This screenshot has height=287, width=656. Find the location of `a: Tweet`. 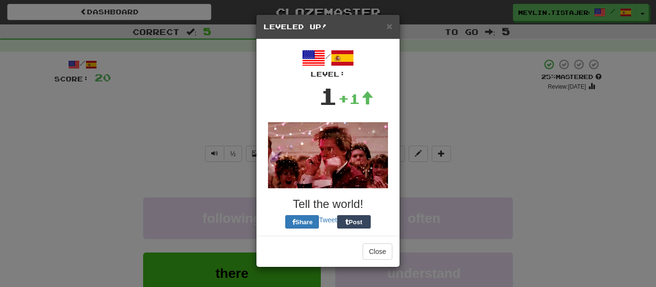

a: Tweet is located at coordinates (327, 220).